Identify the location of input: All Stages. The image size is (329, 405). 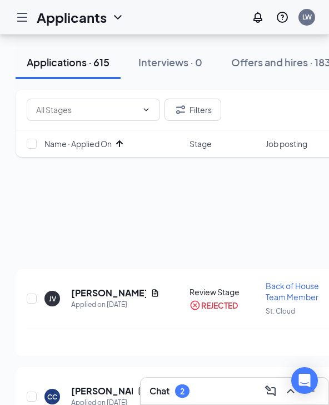
(87, 110).